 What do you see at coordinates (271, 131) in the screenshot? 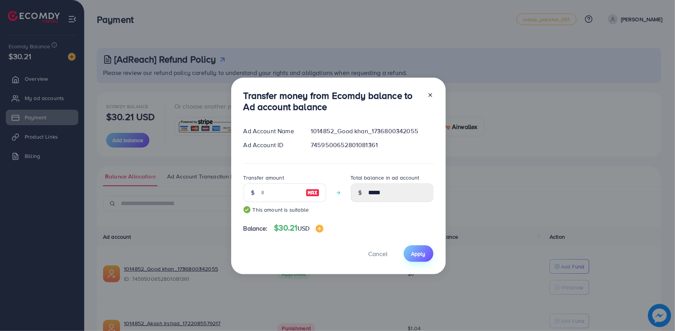
I see `div: Ad Account Name` at bounding box center [271, 131].